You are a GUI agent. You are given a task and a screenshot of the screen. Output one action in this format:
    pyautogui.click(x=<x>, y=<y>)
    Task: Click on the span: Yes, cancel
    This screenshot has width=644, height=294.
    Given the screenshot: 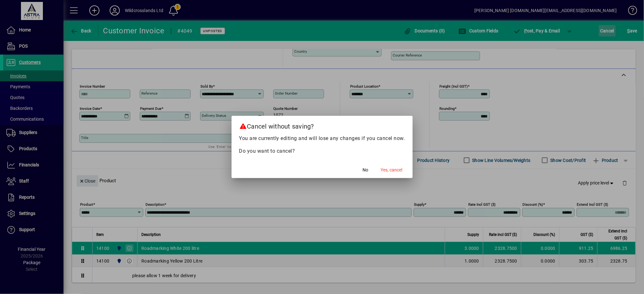 What is the action you would take?
    pyautogui.click(x=392, y=169)
    